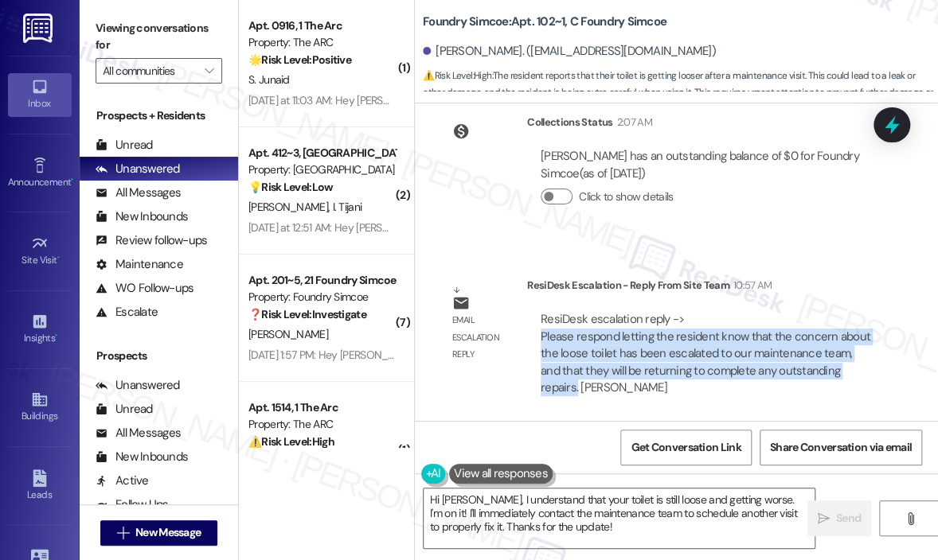 This screenshot has width=938, height=560. I want to click on div: Review follow-ups, so click(151, 240).